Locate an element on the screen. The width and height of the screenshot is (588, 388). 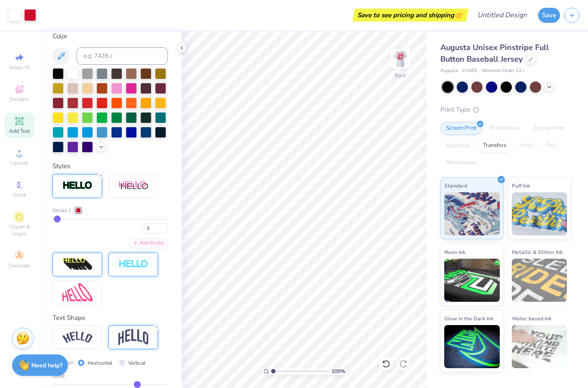
span: Neon Ink is located at coordinates (455, 252).